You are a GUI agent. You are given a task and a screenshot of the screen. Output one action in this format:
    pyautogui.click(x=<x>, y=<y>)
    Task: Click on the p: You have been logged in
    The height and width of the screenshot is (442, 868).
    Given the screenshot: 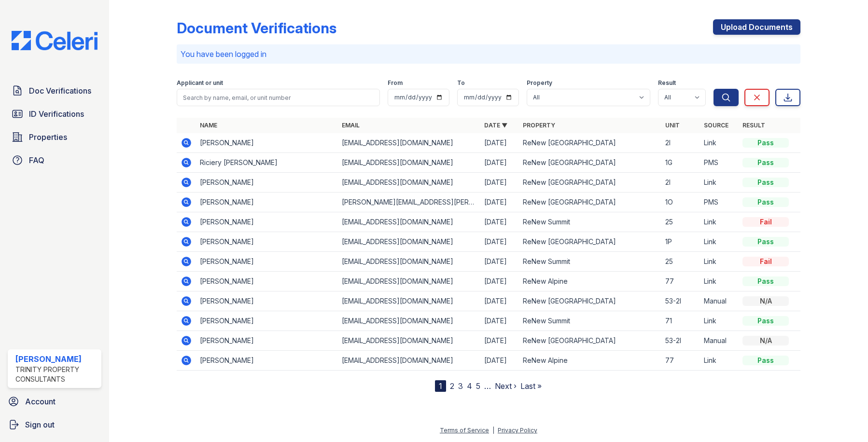 What is the action you would take?
    pyautogui.click(x=489, y=54)
    